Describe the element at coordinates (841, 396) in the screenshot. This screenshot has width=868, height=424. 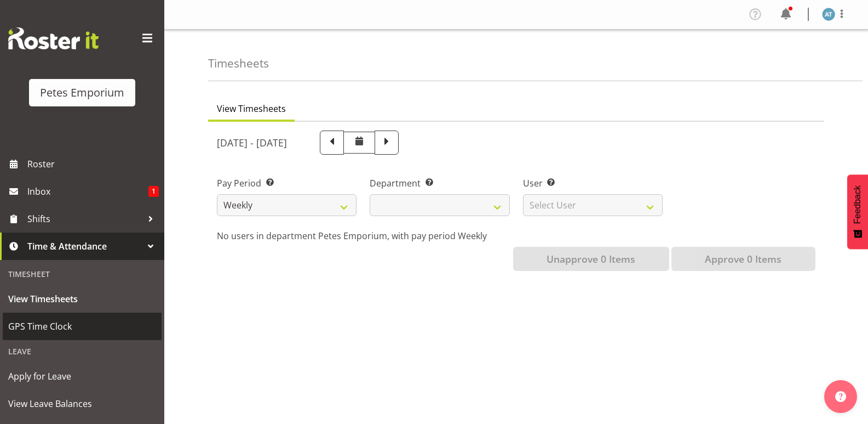
I see `img: help-xxl-2.png` at that location.